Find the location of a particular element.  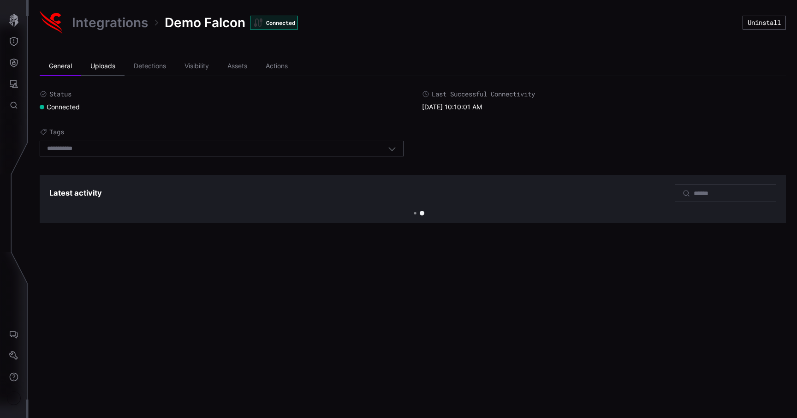

li: Uploads is located at coordinates (103, 66).